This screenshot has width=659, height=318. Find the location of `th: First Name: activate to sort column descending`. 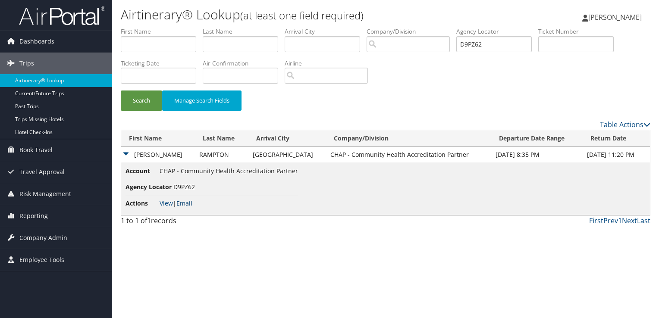

th: First Name: activate to sort column descending is located at coordinates (158, 138).